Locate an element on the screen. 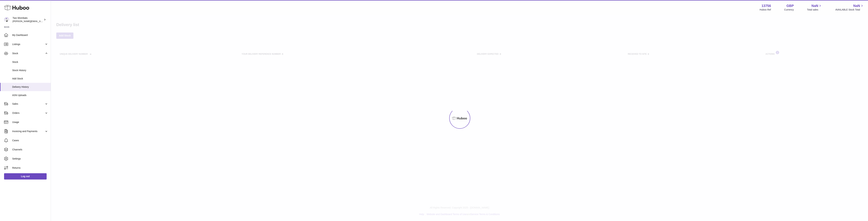  a: NaN Total sales is located at coordinates (815, 7).